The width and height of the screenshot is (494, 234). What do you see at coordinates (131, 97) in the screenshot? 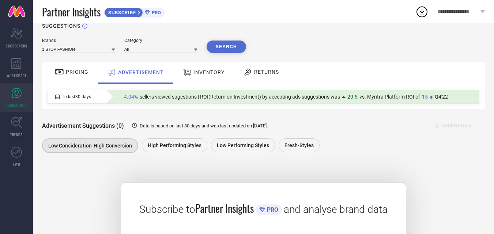
I see `span: 4.04%` at bounding box center [131, 97].